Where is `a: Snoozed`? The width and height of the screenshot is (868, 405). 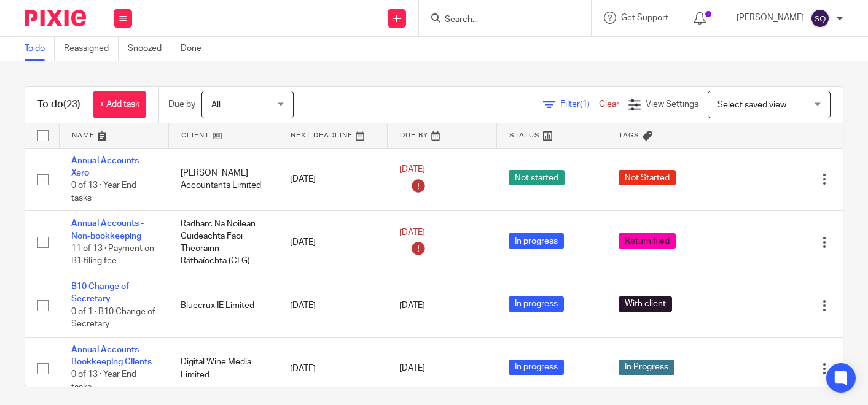 a: Snoozed is located at coordinates (149, 49).